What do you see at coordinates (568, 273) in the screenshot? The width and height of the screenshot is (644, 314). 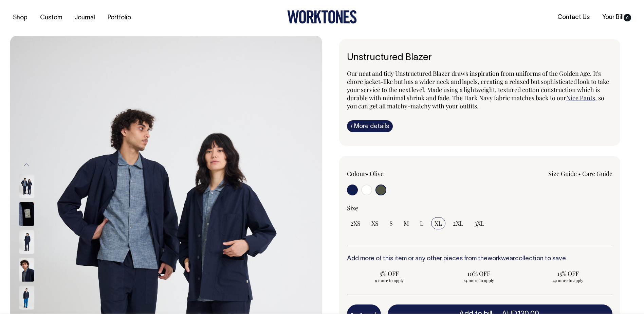 I see `span: 15% OFF` at bounding box center [568, 273].